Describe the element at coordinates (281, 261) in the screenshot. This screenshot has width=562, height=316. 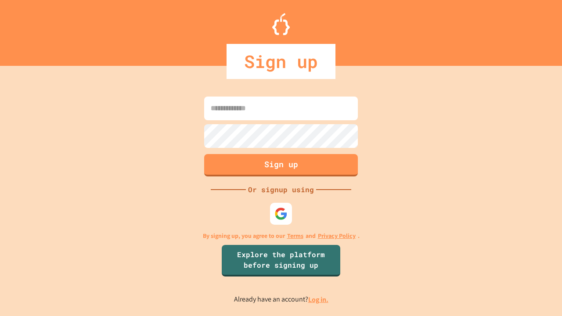
I see `a: Explore the platform before signing up` at that location.